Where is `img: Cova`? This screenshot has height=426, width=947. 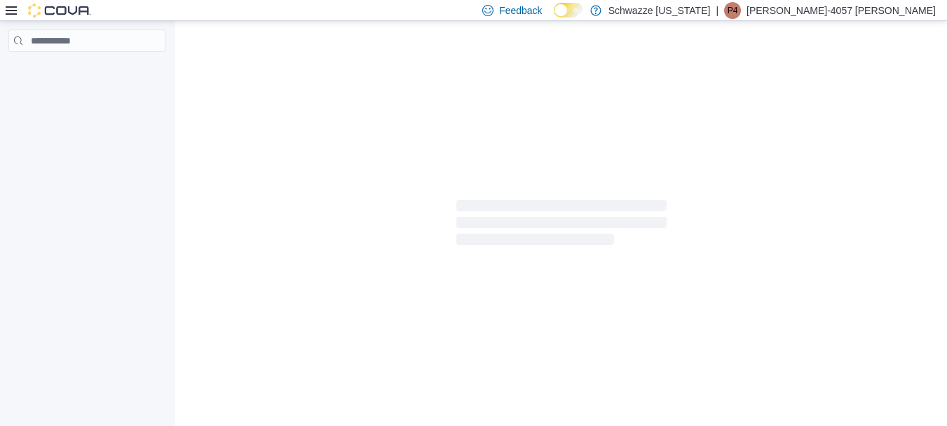 img: Cova is located at coordinates (60, 11).